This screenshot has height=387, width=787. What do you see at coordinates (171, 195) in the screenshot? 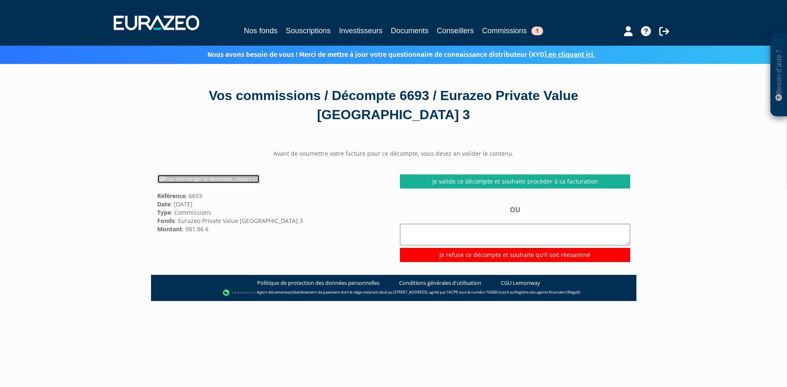
I see `strong: Référence` at bounding box center [171, 195].